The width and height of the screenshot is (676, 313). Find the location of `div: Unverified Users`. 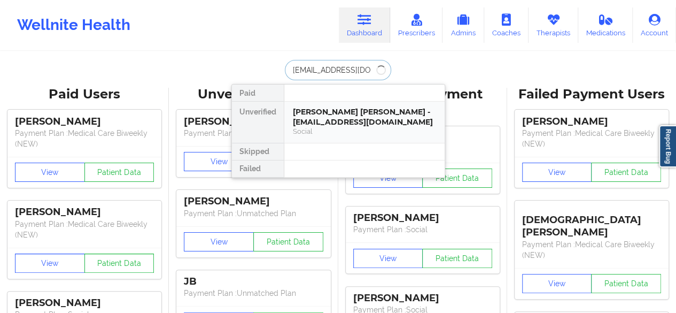

div: Unverified Users is located at coordinates (253, 94).